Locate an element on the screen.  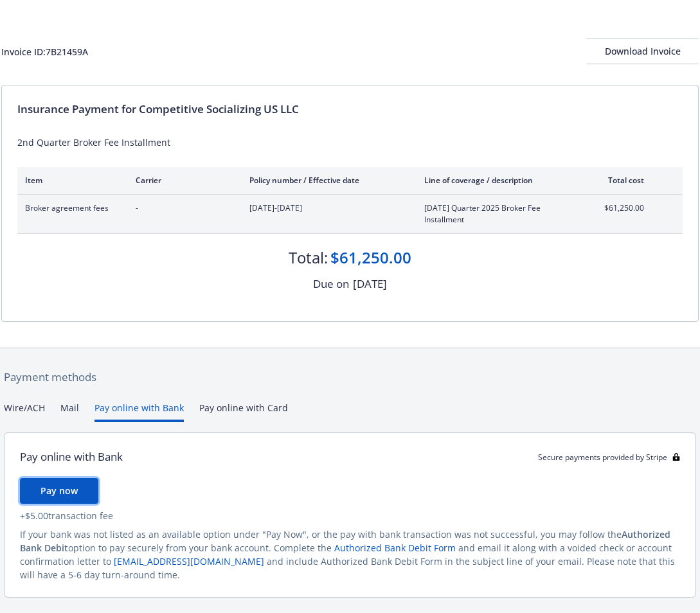
div: Line of coverage / description is located at coordinates (500, 180).